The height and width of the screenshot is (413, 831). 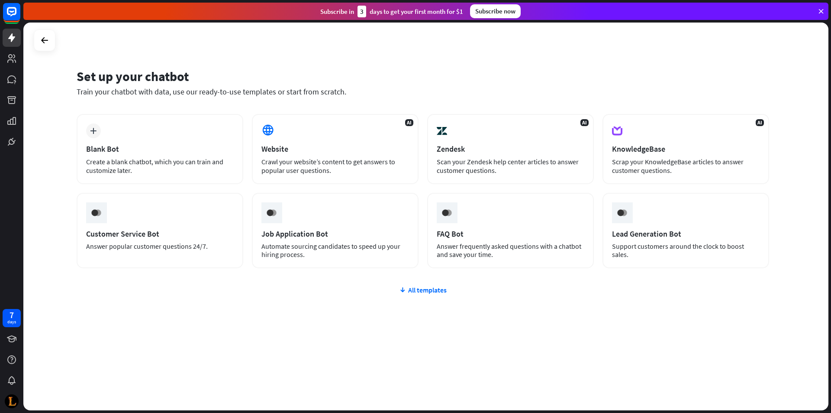 What do you see at coordinates (160, 166) in the screenshot?
I see `div: Create a blank chatbot, which you can train and customize later.` at bounding box center [160, 166].